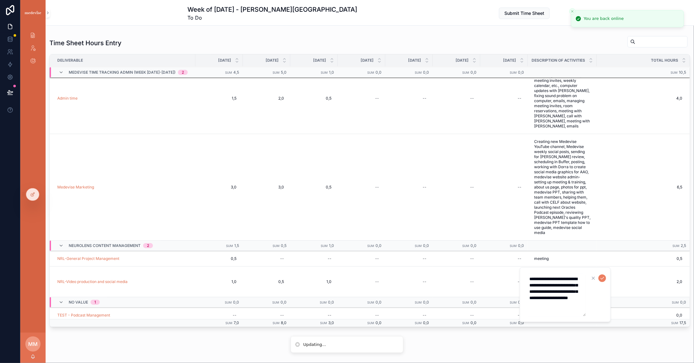 The image size is (694, 363). What do you see at coordinates (236, 72) in the screenshot?
I see `span: 4,5` at bounding box center [236, 72].